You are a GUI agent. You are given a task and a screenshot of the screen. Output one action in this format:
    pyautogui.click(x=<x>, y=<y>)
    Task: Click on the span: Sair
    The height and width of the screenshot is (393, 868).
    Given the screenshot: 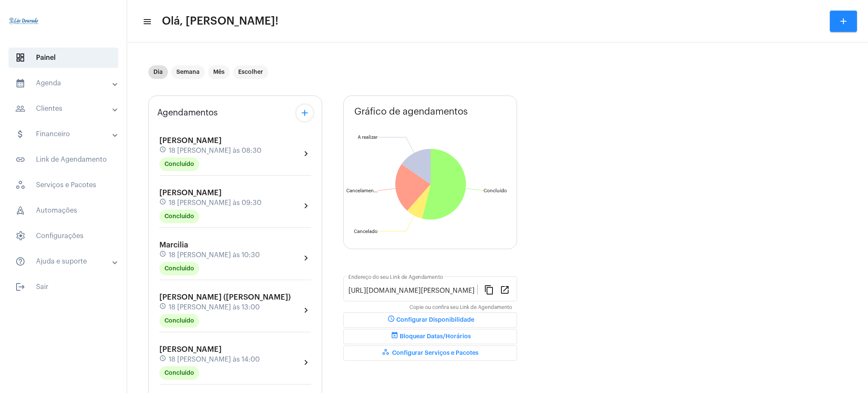 What is the action you would take?
    pyautogui.click(x=63, y=287)
    